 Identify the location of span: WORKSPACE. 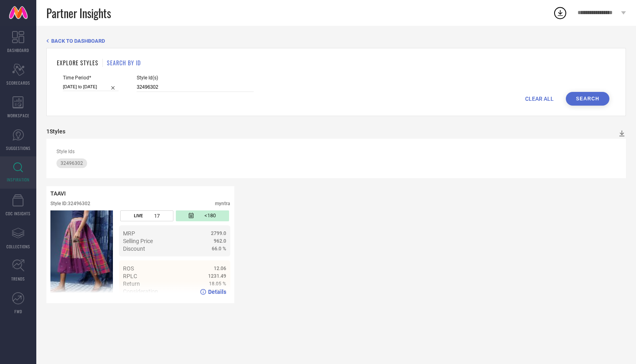
(18, 115).